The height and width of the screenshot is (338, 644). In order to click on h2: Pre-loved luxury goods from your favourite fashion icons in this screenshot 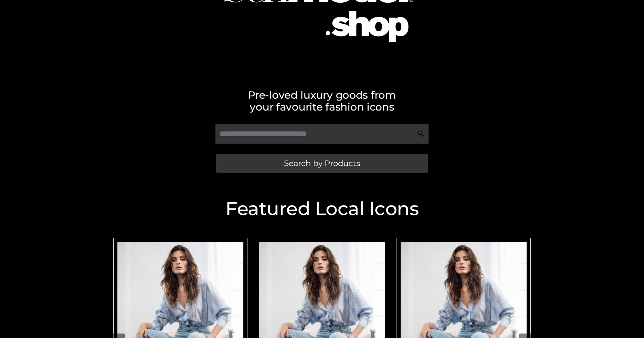, I will do `click(322, 101)`.